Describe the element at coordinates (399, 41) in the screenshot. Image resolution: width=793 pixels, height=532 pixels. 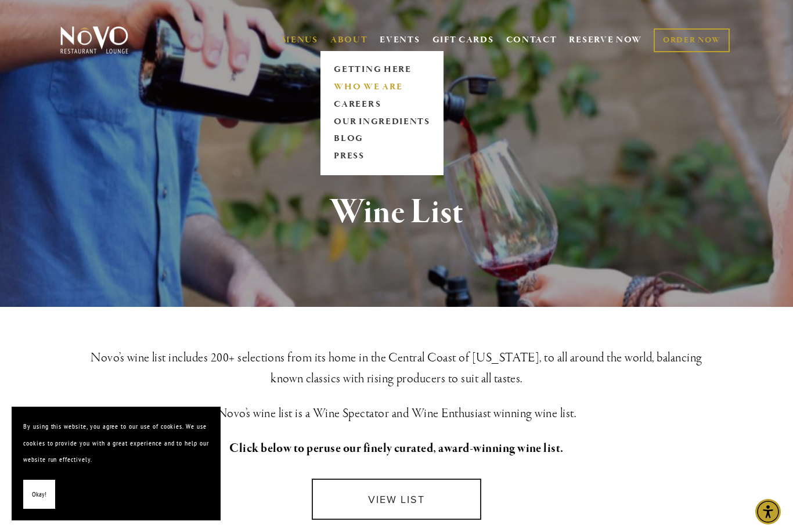
I see `a: EVENTS` at that location.